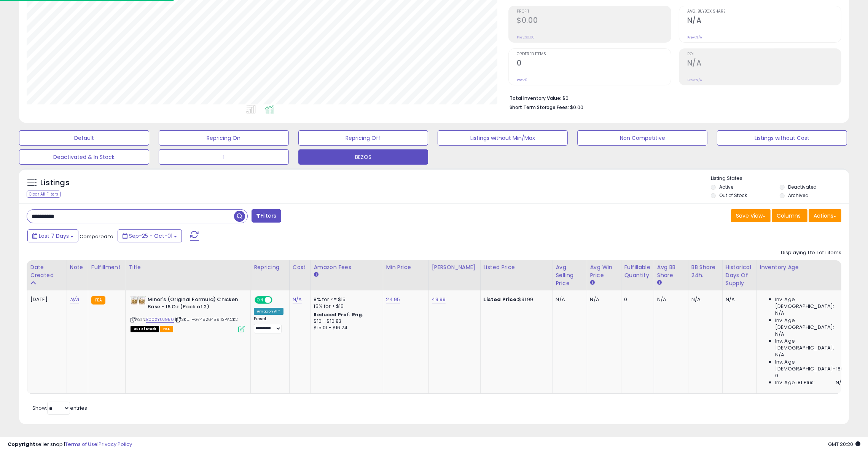  What do you see at coordinates (783, 138) in the screenshot?
I see `button: Listings without Cost` at bounding box center [783, 138].